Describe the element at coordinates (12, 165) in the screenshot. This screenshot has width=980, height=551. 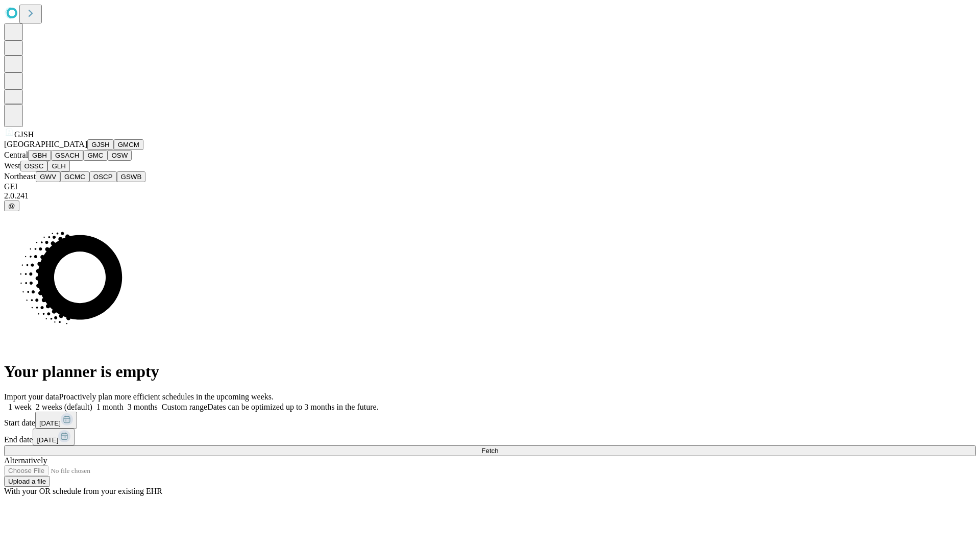
I see `span: West` at that location.